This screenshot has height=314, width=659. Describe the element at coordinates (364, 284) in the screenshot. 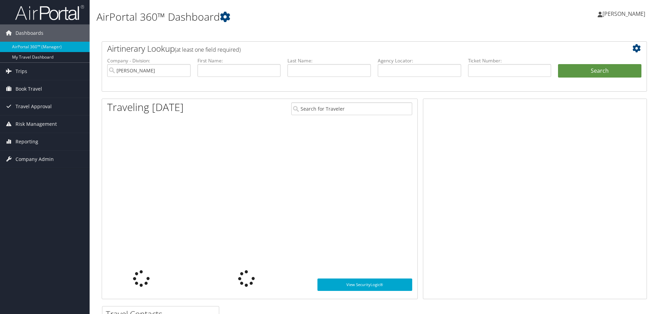

I see `a: View SecurityLogic®` at that location.